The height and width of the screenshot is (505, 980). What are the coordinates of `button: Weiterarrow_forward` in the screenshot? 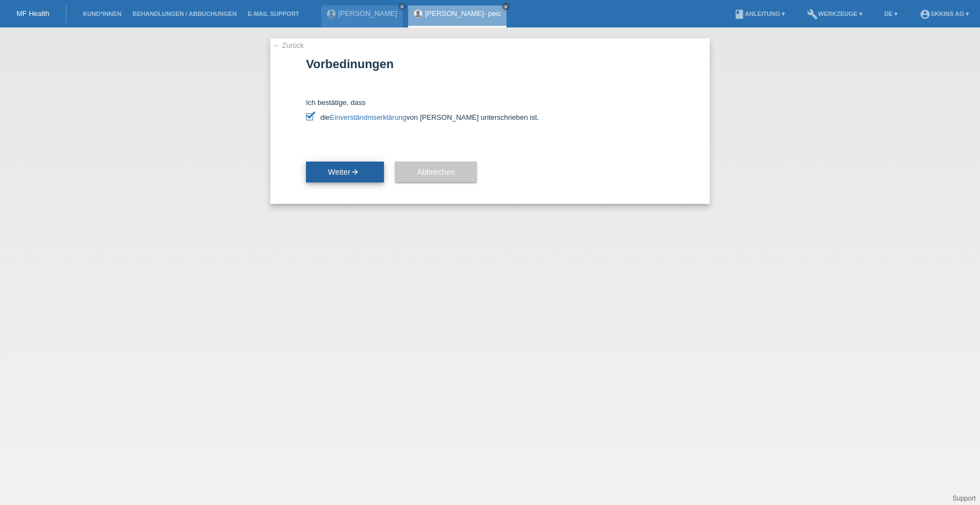 It's located at (345, 172).